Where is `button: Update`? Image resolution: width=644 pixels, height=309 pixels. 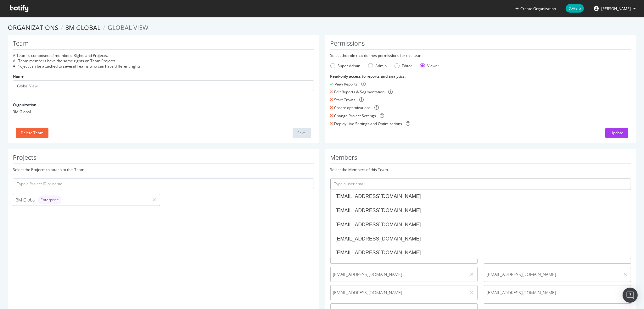 button: Update is located at coordinates (617, 133).